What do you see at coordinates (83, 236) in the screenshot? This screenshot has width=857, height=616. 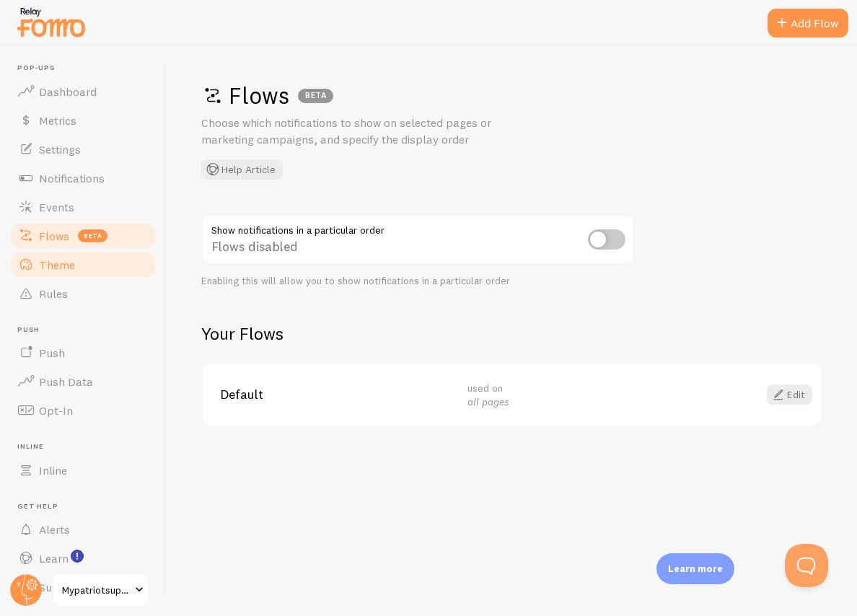 I see `a: Flows beta` at bounding box center [83, 236].